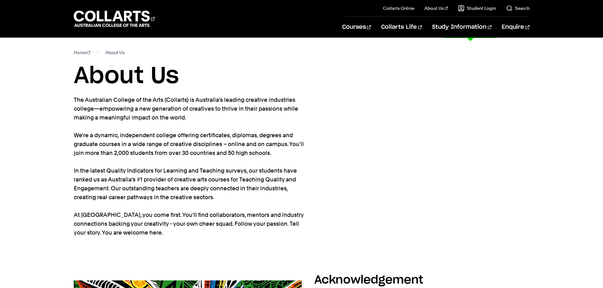  Describe the element at coordinates (357, 27) in the screenshot. I see `a: Courses` at that location.